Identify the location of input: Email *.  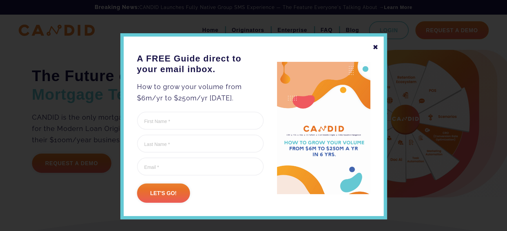
(200, 167).